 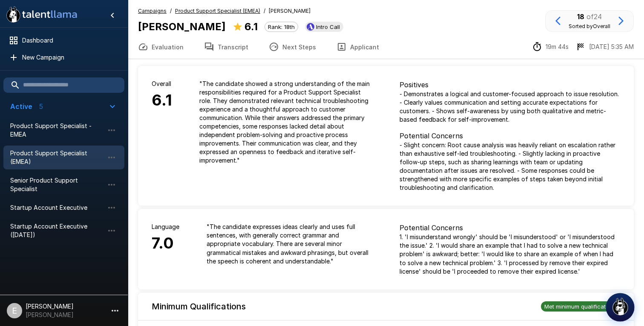 What do you see at coordinates (165, 243) in the screenshot?
I see `h6: 7.0` at bounding box center [165, 243].